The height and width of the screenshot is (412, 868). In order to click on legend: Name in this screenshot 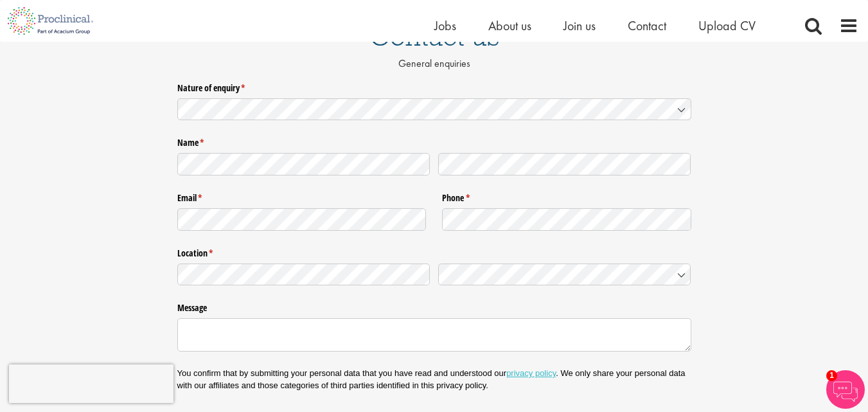, I will do `click(434, 140)`.